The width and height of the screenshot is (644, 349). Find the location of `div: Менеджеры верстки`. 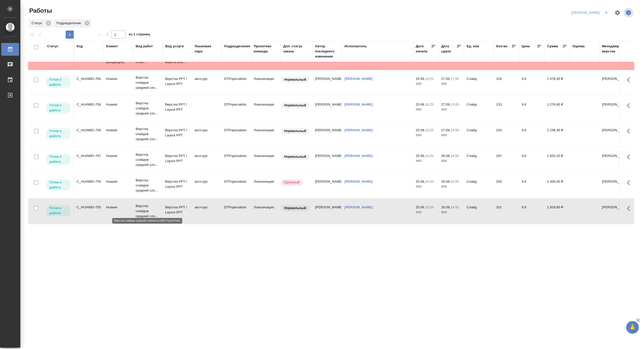

div: Менеджеры верстки is located at coordinates (614, 49).